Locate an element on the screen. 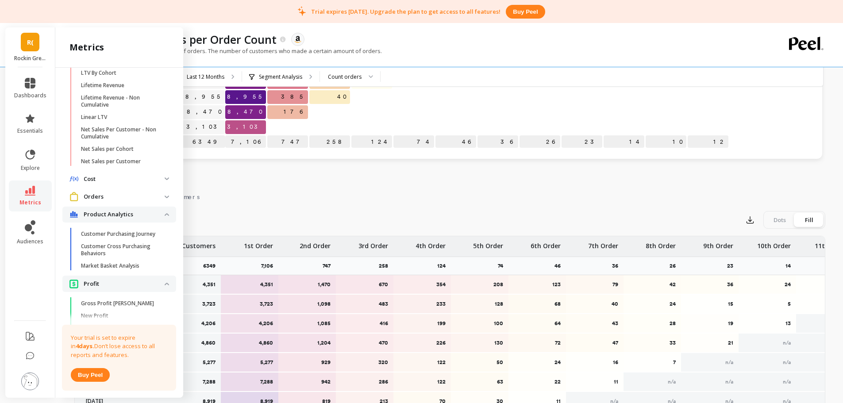  p: 286 is located at coordinates (364, 382).